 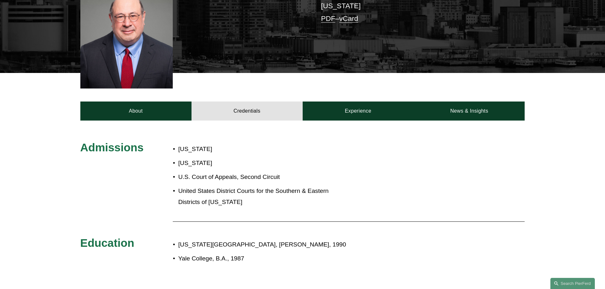 I want to click on span: Admissions, so click(x=112, y=147).